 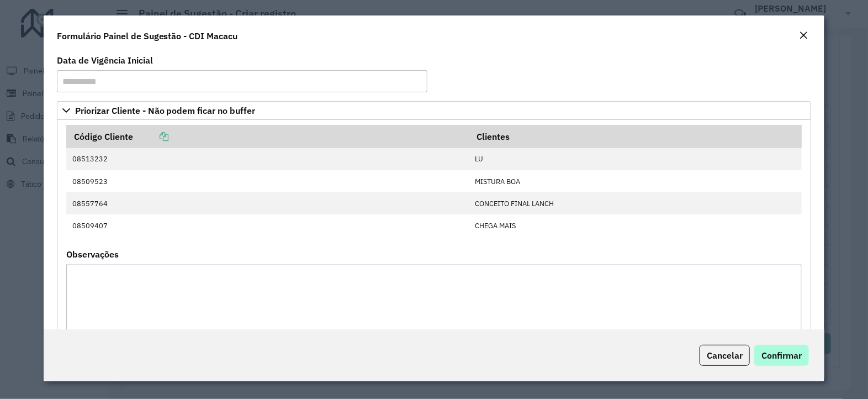 What do you see at coordinates (105, 61) in the screenshot?
I see `label: Data de Vigência Inicial` at bounding box center [105, 61].